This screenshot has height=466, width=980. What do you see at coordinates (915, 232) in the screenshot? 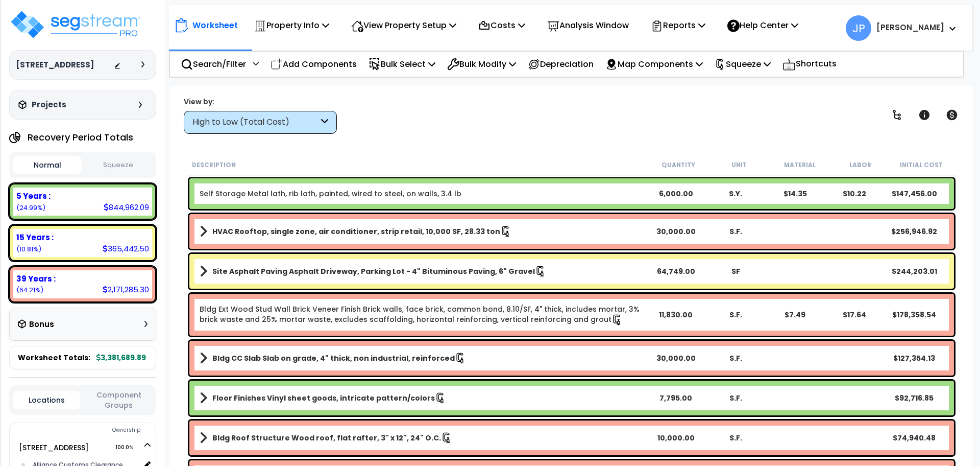
I see `div: $256,946.92` at bounding box center [915, 232].